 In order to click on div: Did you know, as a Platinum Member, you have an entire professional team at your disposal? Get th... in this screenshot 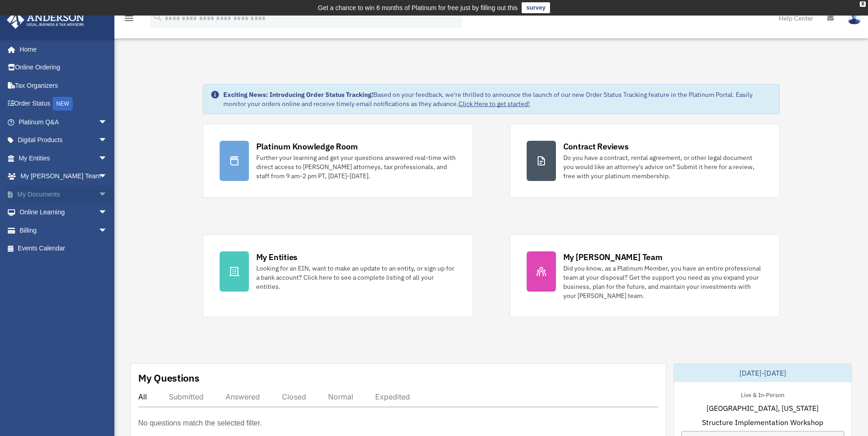, I will do `click(663, 282)`.